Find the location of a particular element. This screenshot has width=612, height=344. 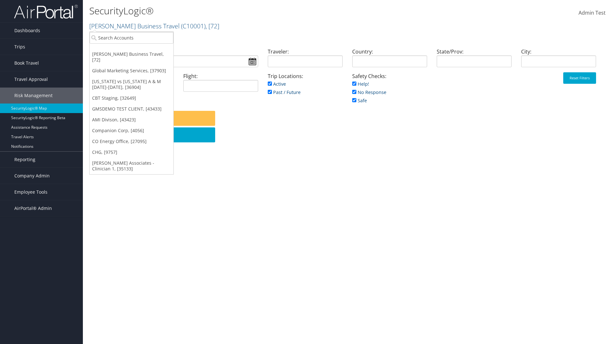

div: Travel Date Range: is located at coordinates (179, 60).